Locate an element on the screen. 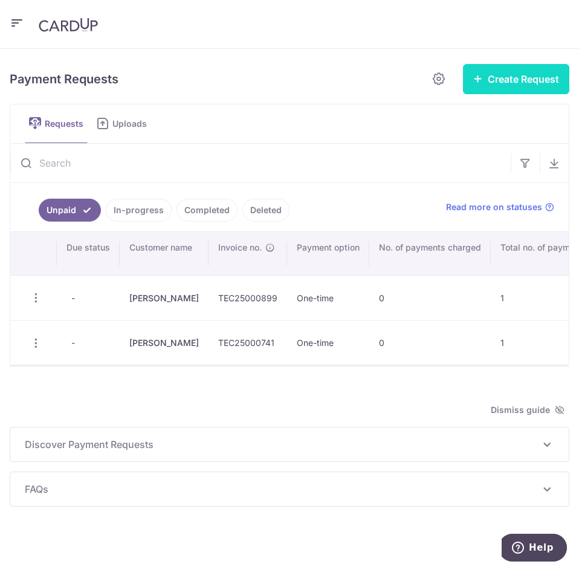 This screenshot has width=579, height=570. a: Requests is located at coordinates (56, 124).